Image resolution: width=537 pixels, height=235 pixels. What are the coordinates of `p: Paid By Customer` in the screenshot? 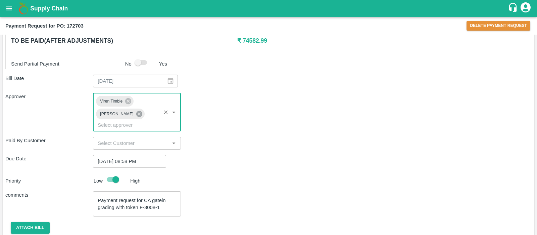 It's located at (49, 140).